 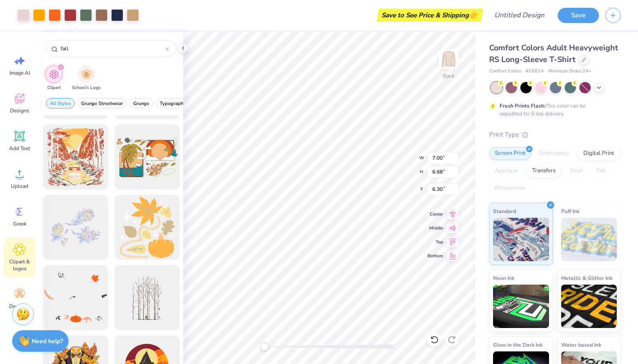 What do you see at coordinates (570, 211) in the screenshot?
I see `span: Puff Ink` at bounding box center [570, 211].